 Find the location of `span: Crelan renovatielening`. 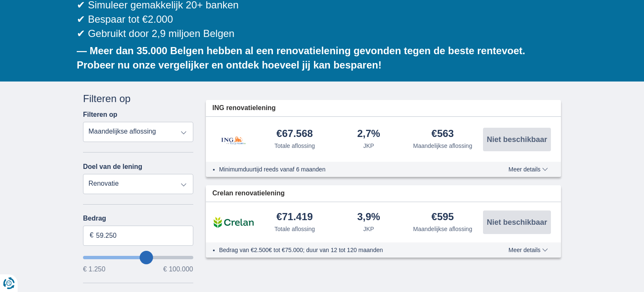

span: Crelan renovatielening is located at coordinates (249, 193).